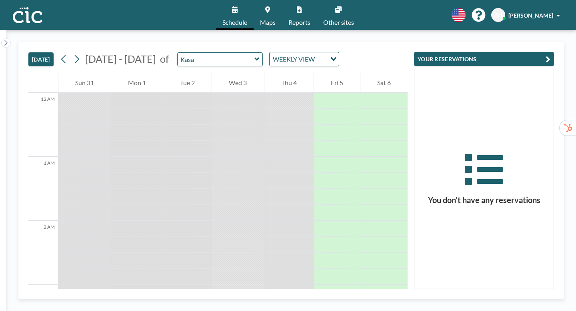 This screenshot has height=311, width=576. Describe the element at coordinates (484, 59) in the screenshot. I see `button: YOUR RESERVATIONS` at that location.